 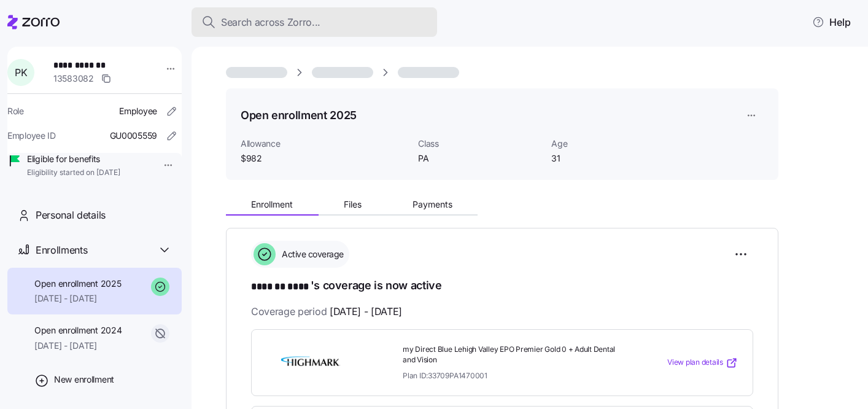 I want to click on span: Allowance, so click(x=324, y=144).